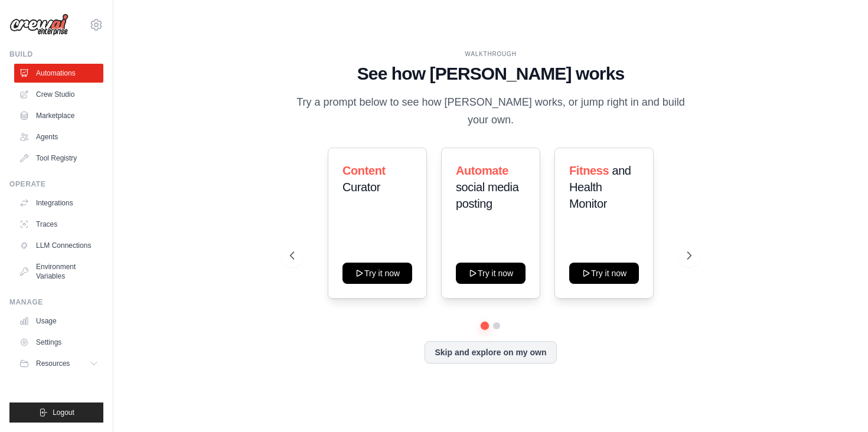  Describe the element at coordinates (364, 171) in the screenshot. I see `span: Content` at that location.